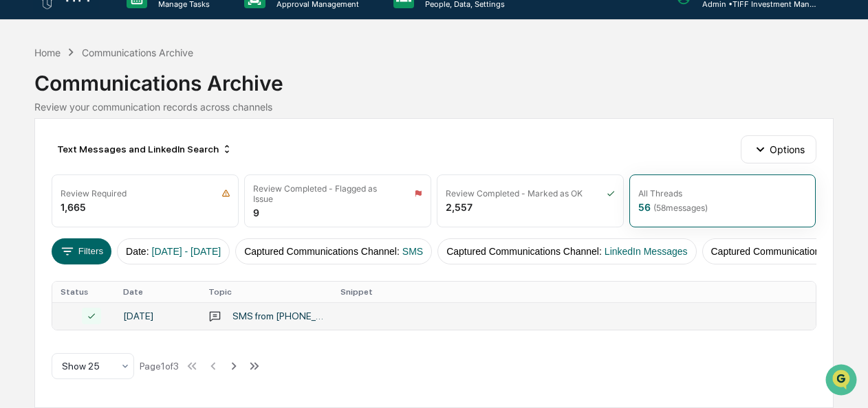 This screenshot has width=868, height=408. What do you see at coordinates (325, 193) in the screenshot?
I see `div: Review Completed - Flagged as Issue` at bounding box center [325, 193].